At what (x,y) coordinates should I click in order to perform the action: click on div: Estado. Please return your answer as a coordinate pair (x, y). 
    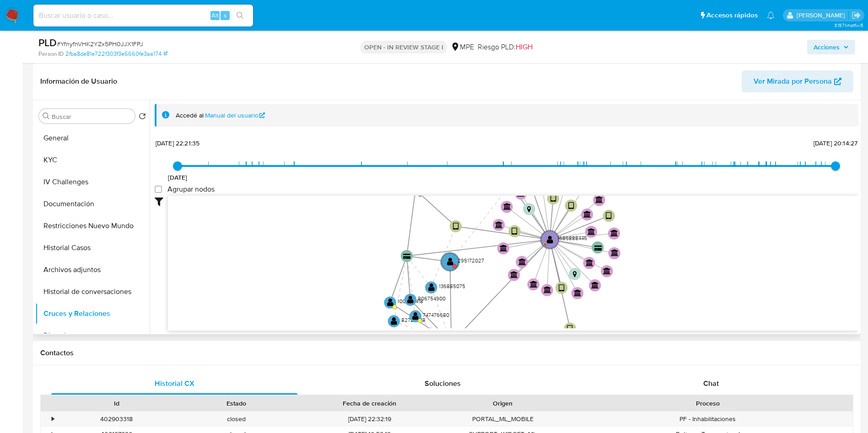
    Looking at the image, I should click on (237, 404).